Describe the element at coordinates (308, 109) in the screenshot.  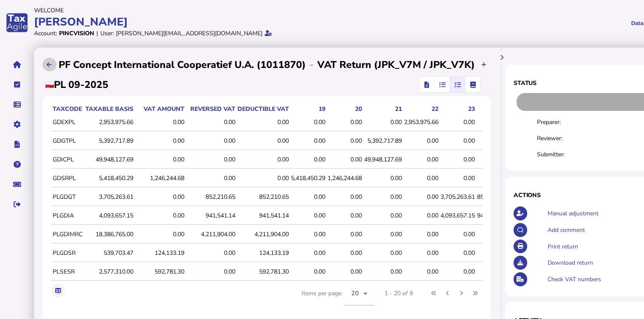
I see `div: 19` at that location.